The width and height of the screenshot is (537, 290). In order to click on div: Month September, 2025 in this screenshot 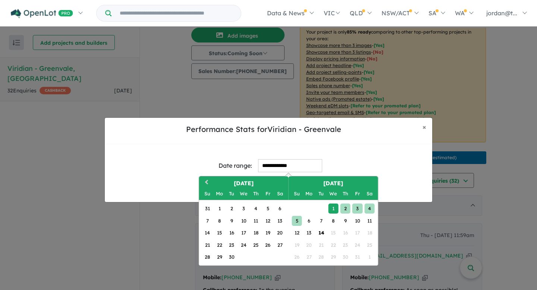, I will do `click(244, 233)`.